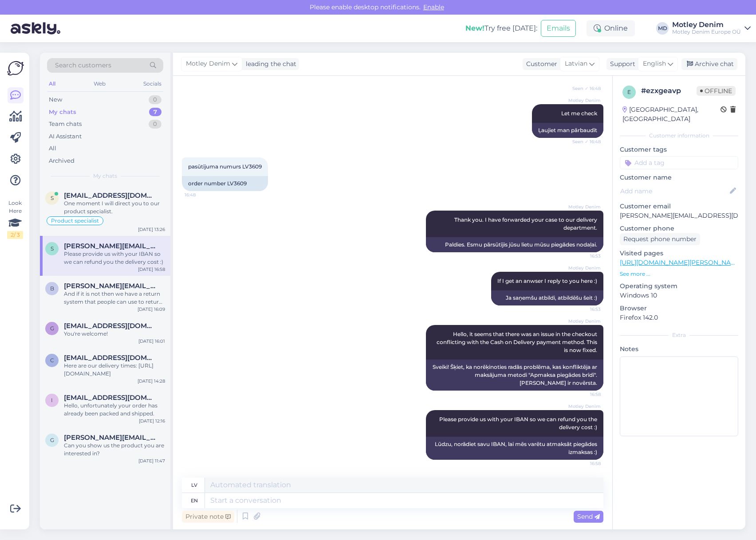  What do you see at coordinates (52, 400) in the screenshot?
I see `span: i` at bounding box center [52, 400].